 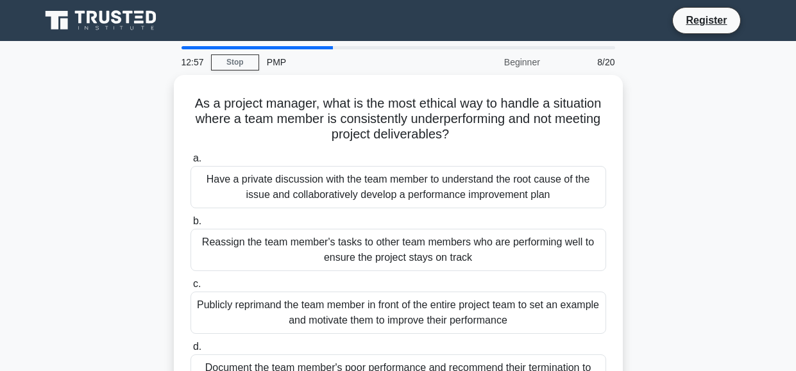 What do you see at coordinates (197, 221) in the screenshot?
I see `span: b.` at bounding box center [197, 221].